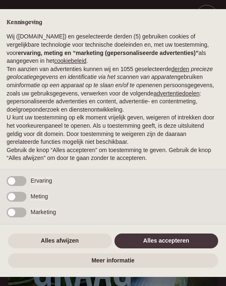 The height and width of the screenshot is (286, 226). What do you see at coordinates (60, 241) in the screenshot?
I see `button: Alles afwijzen` at bounding box center [60, 241].